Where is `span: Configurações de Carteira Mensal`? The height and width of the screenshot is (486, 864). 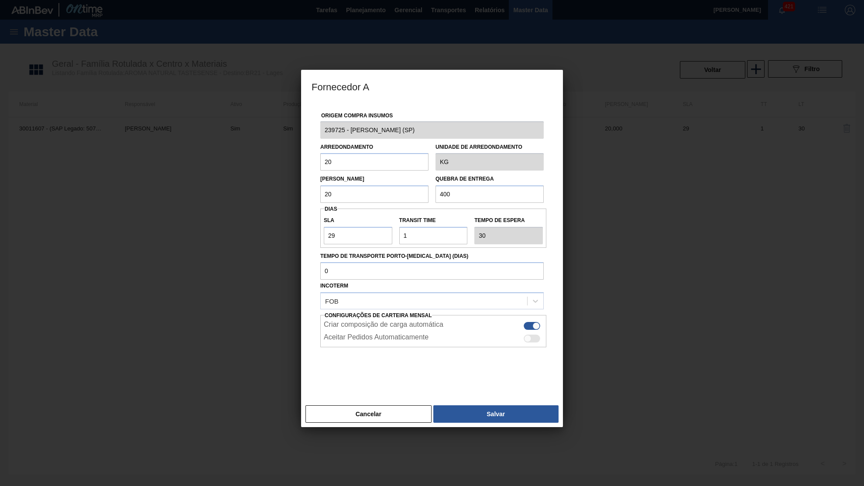
span: Configurações de Carteira Mensal is located at coordinates (378, 315).